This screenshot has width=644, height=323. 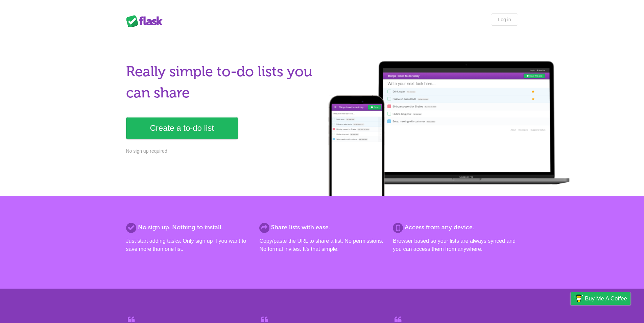 What do you see at coordinates (146, 21) in the screenshot?
I see `div: Flask Lists` at bounding box center [146, 21].